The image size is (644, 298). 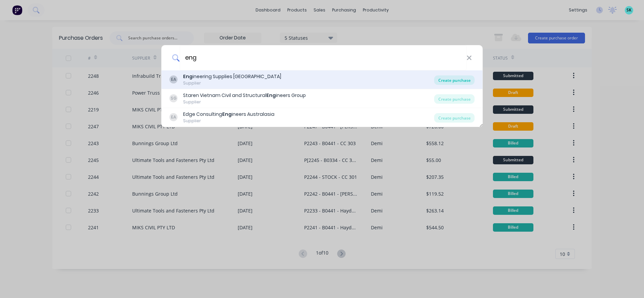 What do you see at coordinates (229, 114) in the screenshot?
I see `div: Edge Consulting ineers Australasia` at bounding box center [229, 114].